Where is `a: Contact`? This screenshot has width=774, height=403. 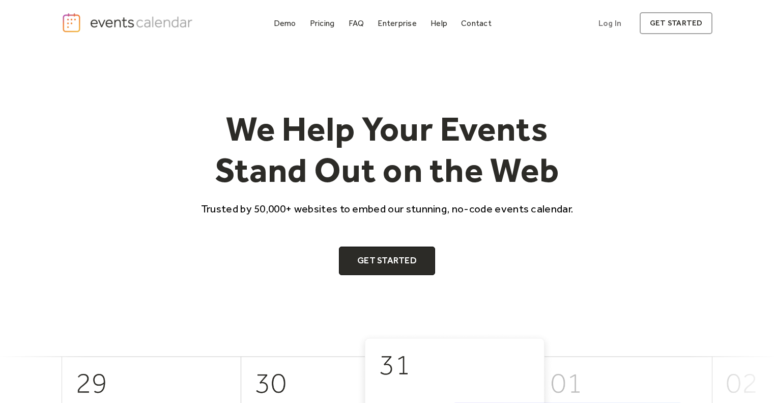 a: Contact is located at coordinates (477, 23).